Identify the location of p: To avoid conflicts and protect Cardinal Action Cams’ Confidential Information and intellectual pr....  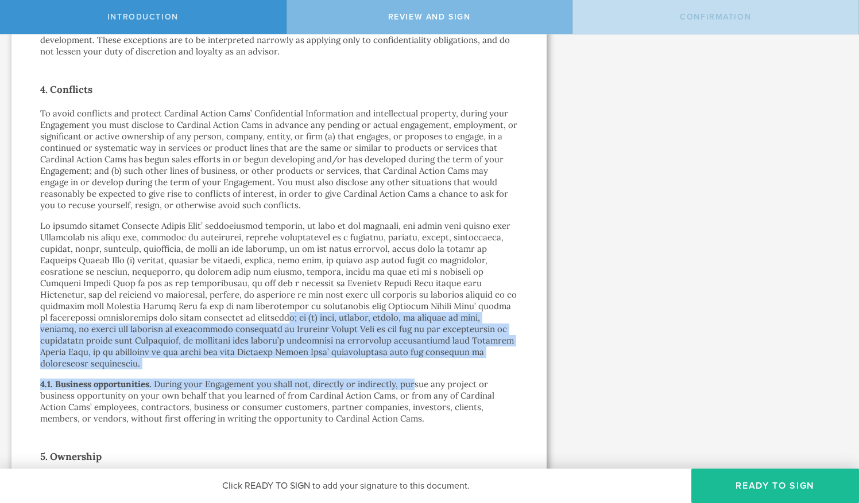
(279, 160).